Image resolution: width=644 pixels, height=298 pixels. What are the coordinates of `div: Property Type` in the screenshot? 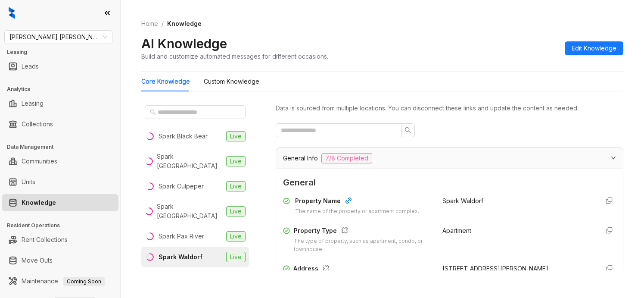 It's located at (363, 231).